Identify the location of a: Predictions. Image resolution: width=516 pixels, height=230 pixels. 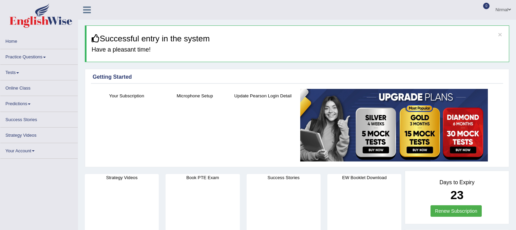
(39, 103).